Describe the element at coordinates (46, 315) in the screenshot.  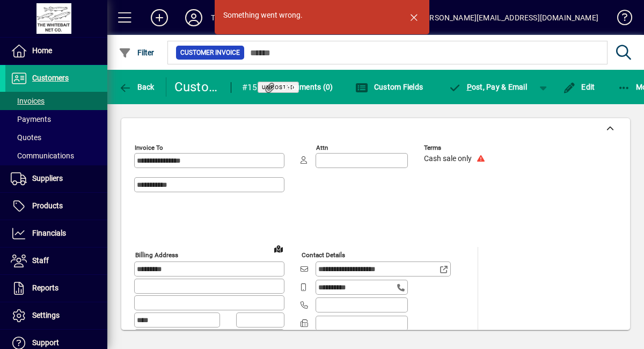
I see `span: Settings` at that location.